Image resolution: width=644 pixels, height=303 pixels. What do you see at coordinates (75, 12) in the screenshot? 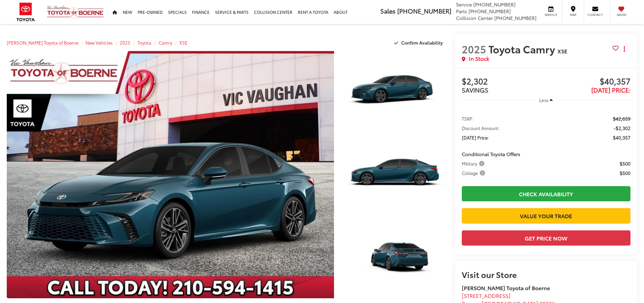
I see `img: Vic Vaughan Toyota of Boerne` at bounding box center [75, 12].